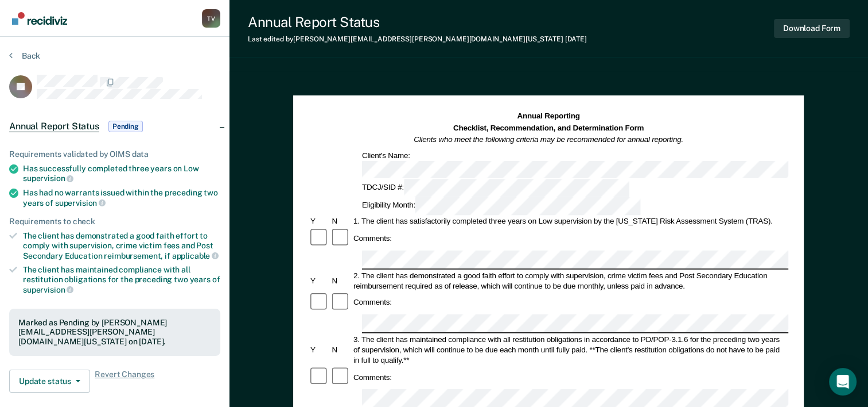 The height and width of the screenshot is (407, 868). I want to click on button: Update status, so click(50, 381).